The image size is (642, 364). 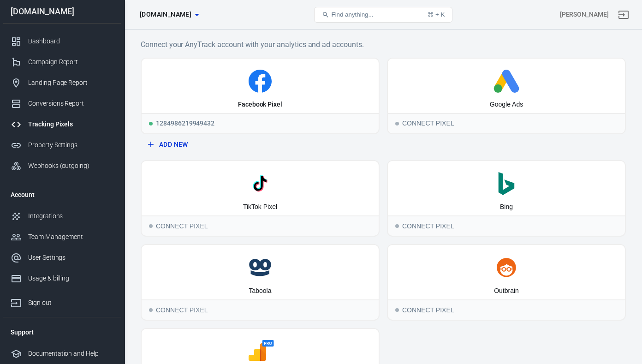 What do you see at coordinates (165, 15) in the screenshot?
I see `span: samcart.com` at bounding box center [165, 15].